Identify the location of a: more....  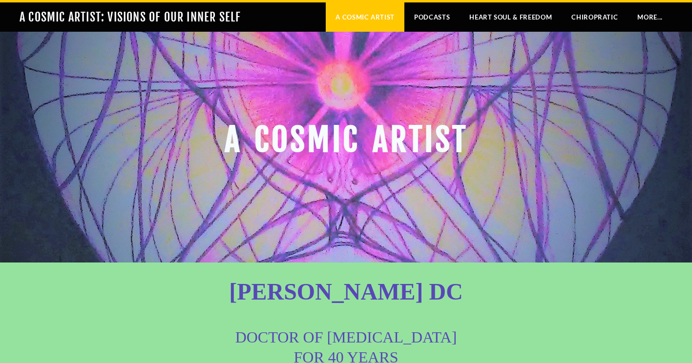
(650, 17).